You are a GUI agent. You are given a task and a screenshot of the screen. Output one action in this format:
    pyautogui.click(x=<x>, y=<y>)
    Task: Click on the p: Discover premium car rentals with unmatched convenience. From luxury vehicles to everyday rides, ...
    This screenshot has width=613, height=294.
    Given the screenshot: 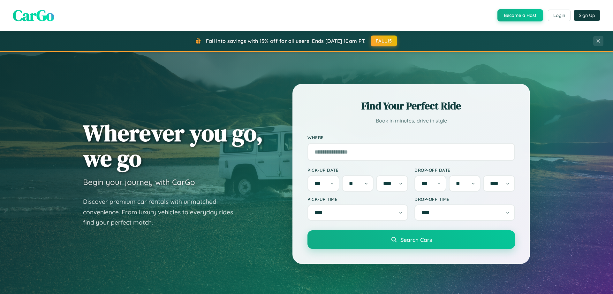 What is the action you would take?
    pyautogui.click(x=163, y=212)
    